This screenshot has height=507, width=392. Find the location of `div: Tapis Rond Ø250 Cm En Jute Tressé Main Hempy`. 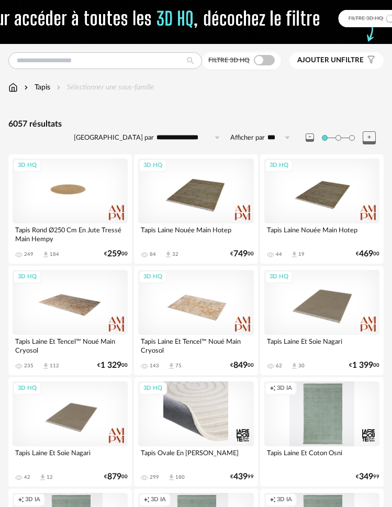

div: Tapis Rond Ø250 Cm En Jute Tressé Main Hempy is located at coordinates (70, 234).